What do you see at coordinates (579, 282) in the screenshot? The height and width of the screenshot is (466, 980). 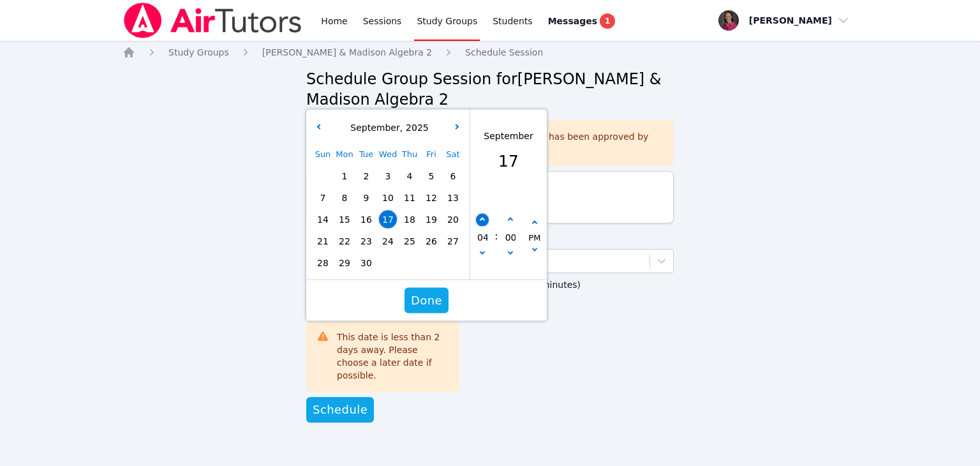 I see `label: Duration (in minutes)` at bounding box center [579, 282].